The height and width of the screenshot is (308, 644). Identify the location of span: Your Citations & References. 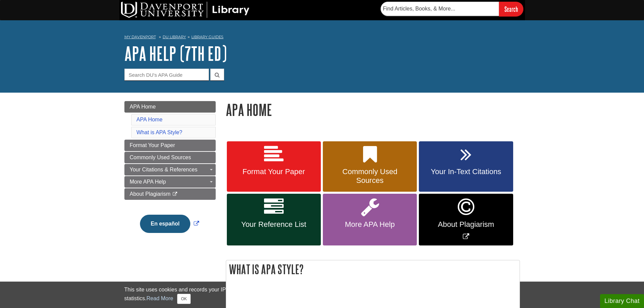
(164, 169).